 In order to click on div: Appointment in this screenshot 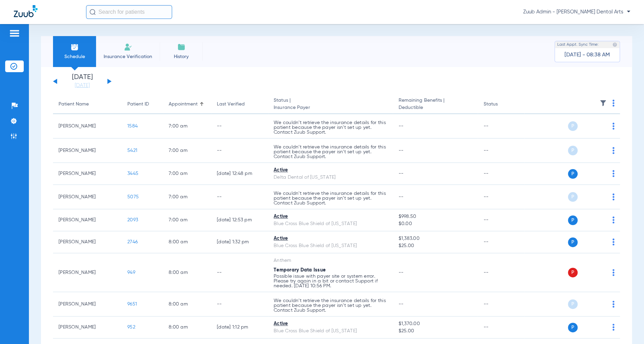, I will do `click(183, 104)`.